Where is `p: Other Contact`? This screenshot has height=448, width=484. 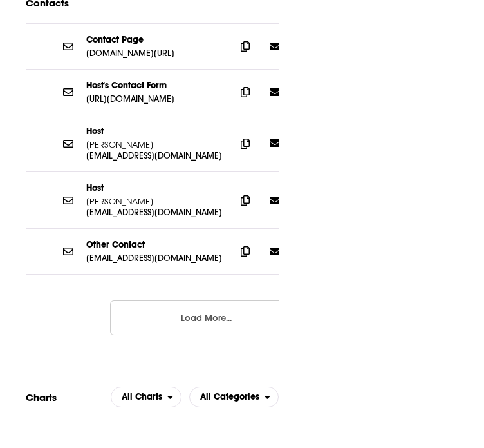
p: Other Contact is located at coordinates (156, 244).